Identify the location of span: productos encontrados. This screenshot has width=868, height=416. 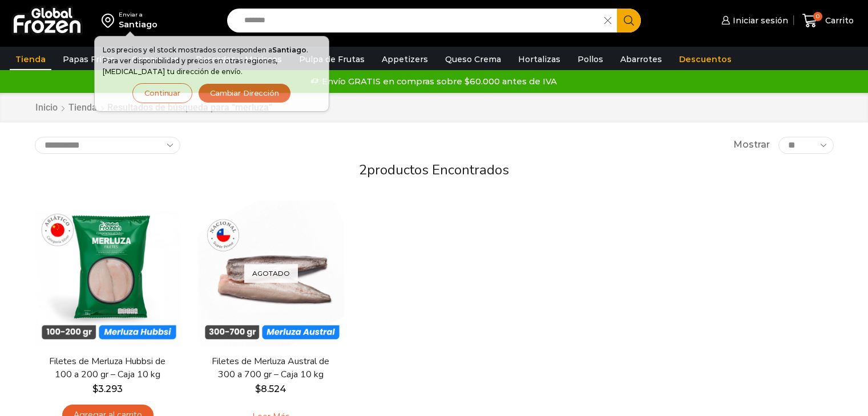
(438, 170).